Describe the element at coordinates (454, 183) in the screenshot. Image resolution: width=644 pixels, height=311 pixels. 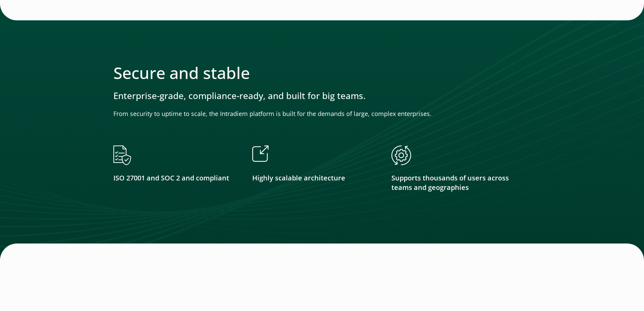
I see `p: Supports thousands of users across teams and geographies` at that location.